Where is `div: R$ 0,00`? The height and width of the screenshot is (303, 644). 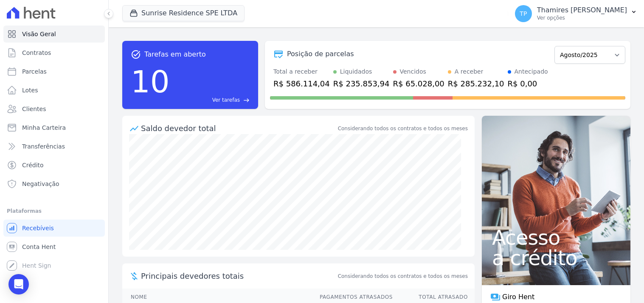
div: R$ 0,00 is located at coordinates (528, 83).